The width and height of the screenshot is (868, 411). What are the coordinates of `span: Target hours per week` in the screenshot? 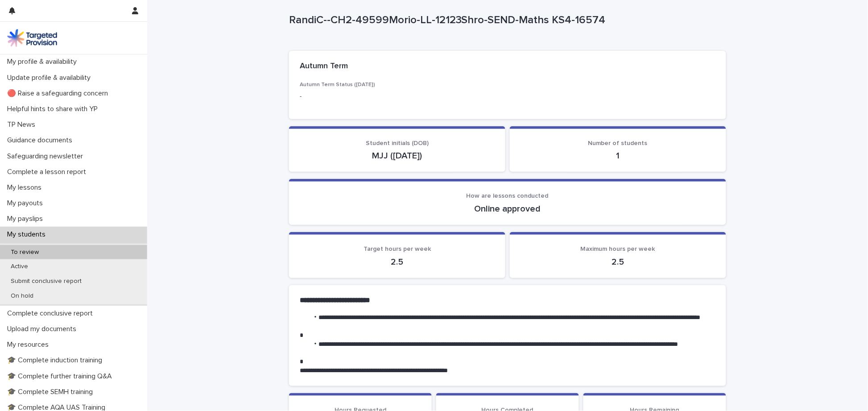 It's located at (397, 249).